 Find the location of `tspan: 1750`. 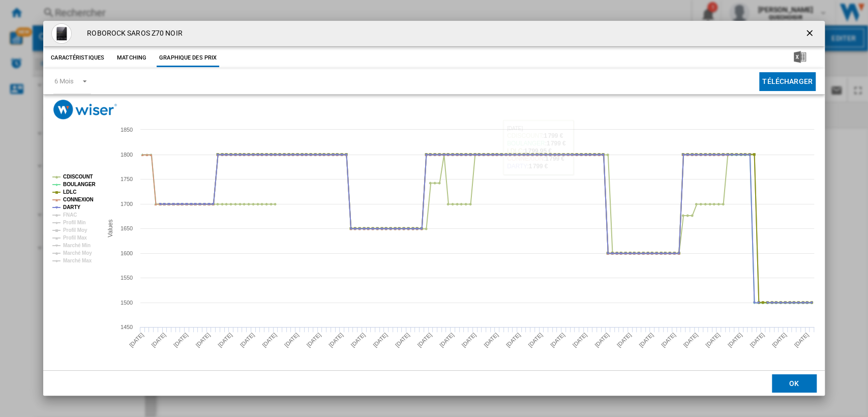

tspan: 1750 is located at coordinates (126, 179).